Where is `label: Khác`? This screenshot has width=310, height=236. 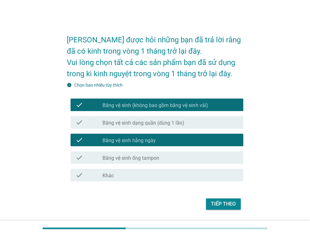 label: Khác is located at coordinates (108, 175).